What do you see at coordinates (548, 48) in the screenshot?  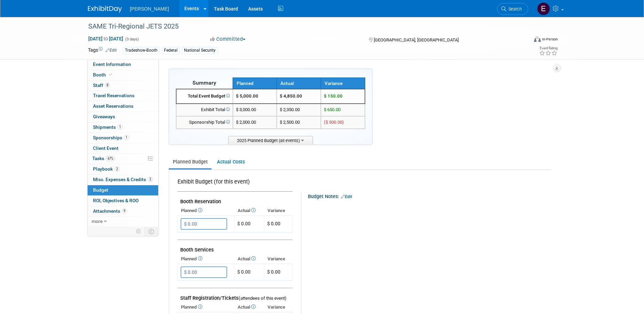 I see `div: Event Rating` at bounding box center [548, 48].